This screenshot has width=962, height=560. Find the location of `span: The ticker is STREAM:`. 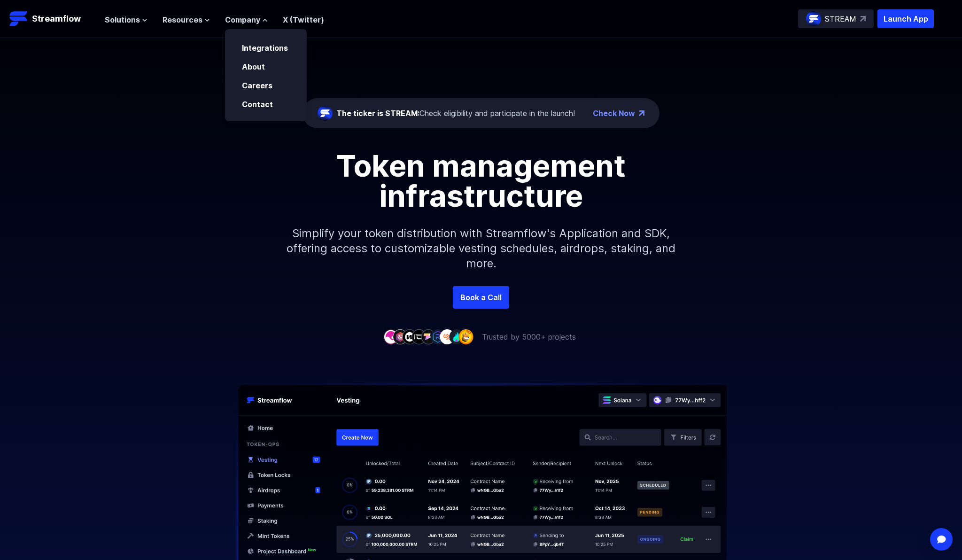

span: The ticker is STREAM: is located at coordinates (378, 113).